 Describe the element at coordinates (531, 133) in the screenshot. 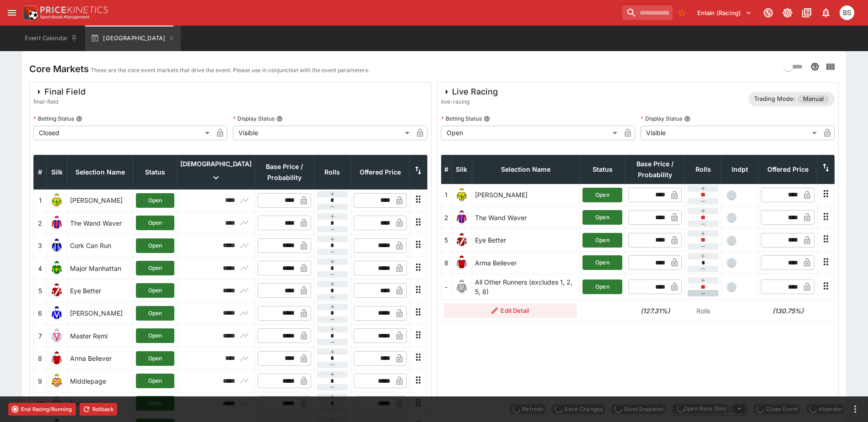

I see `div: Open` at that location.